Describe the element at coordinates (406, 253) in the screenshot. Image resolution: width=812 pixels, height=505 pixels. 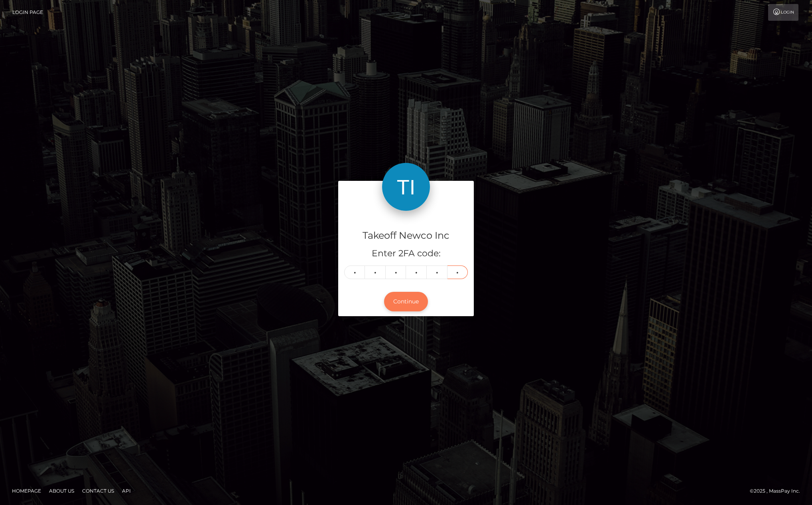
I see `h5: Enter 2FA code:` at that location.